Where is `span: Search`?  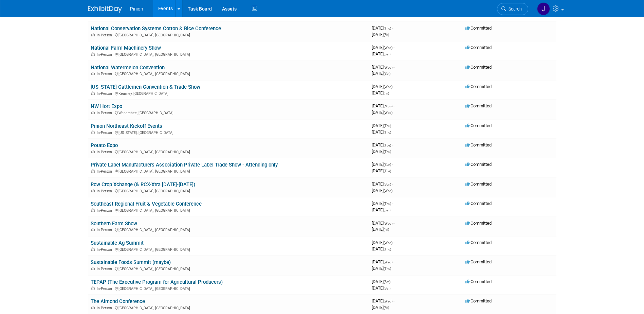
span: Search is located at coordinates (514, 9).